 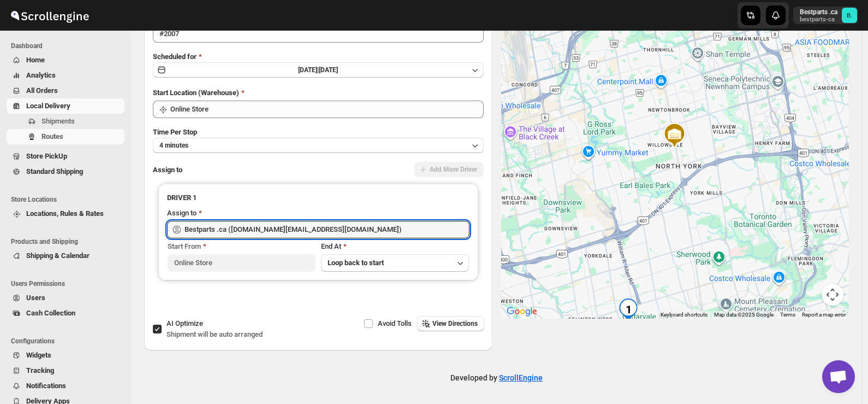 What do you see at coordinates (55, 171) in the screenshot?
I see `span: Standard Shipping` at bounding box center [55, 171].